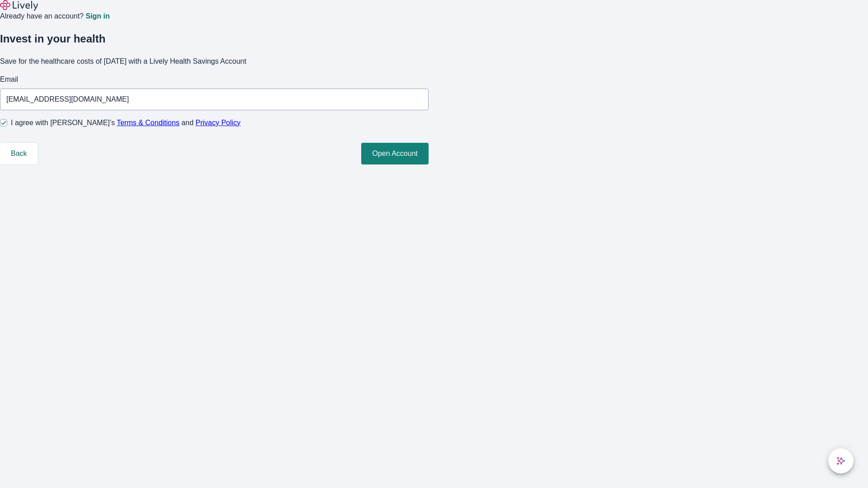 This screenshot has width=868, height=488. What do you see at coordinates (219, 123) in the screenshot?
I see `a: Privacy Policy` at bounding box center [219, 123].